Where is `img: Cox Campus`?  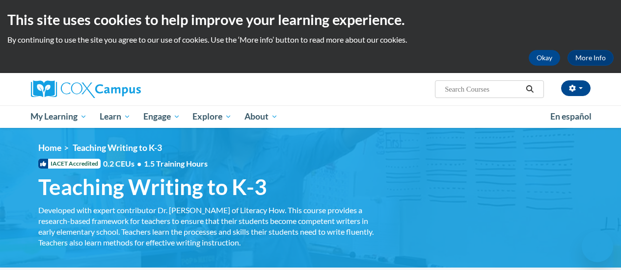 img: Cox Campus is located at coordinates (86, 89).